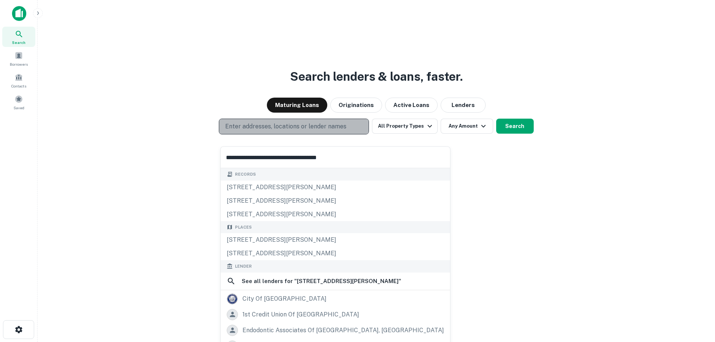  What do you see at coordinates (463, 105) in the screenshot?
I see `button: Lenders` at bounding box center [463, 105].